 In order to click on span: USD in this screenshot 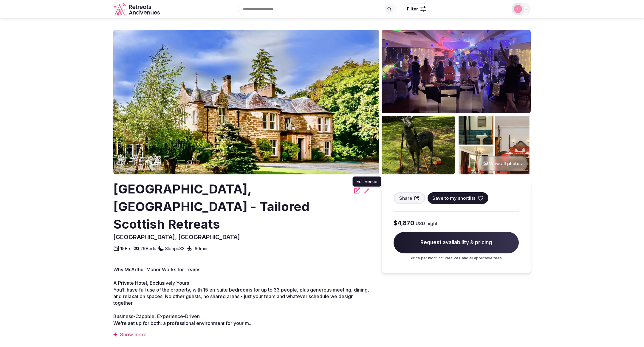, I will do `click(420, 223)`.